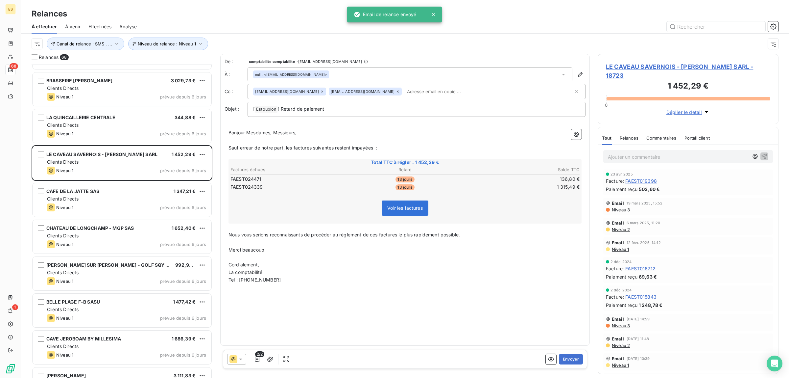 The width and height of the screenshot is (789, 378). What do you see at coordinates (236, 61) in the screenshot?
I see `span: De :` at bounding box center [236, 61].